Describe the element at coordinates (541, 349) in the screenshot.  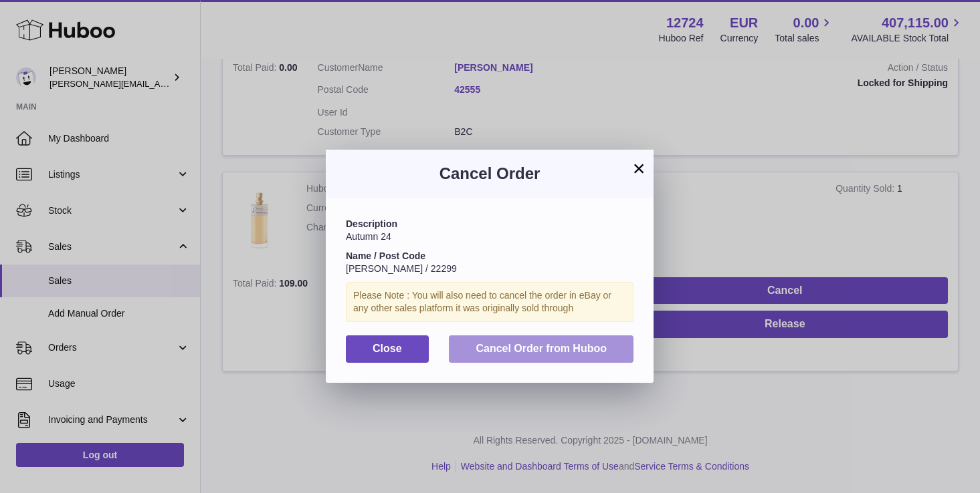
I see `span: Cancel Order from Huboo` at that location.